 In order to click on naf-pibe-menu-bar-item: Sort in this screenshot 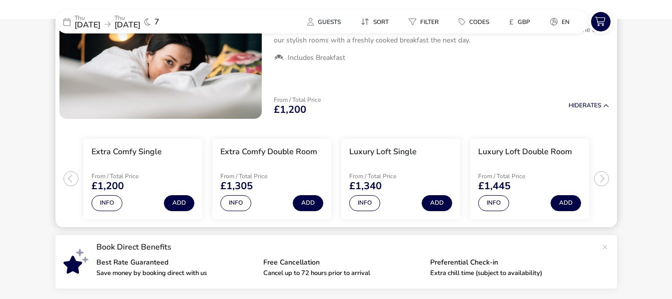, I will do `click(377, 21)`.